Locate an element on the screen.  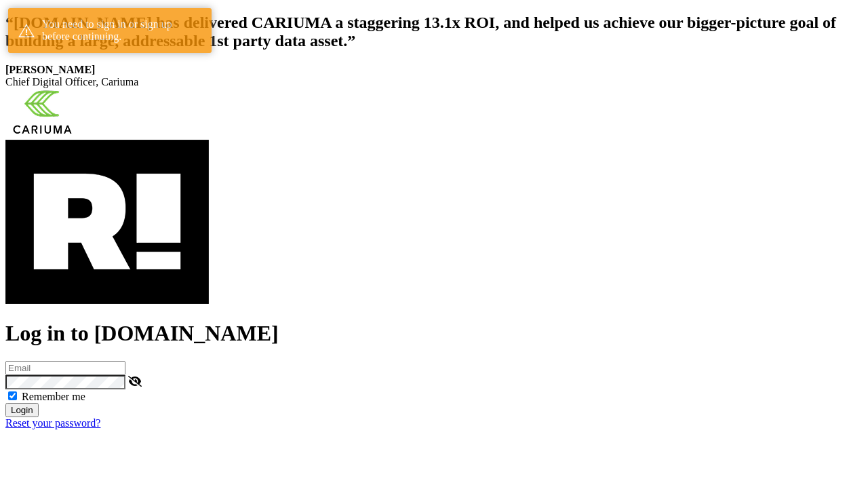
label: Remember me is located at coordinates (54, 396).